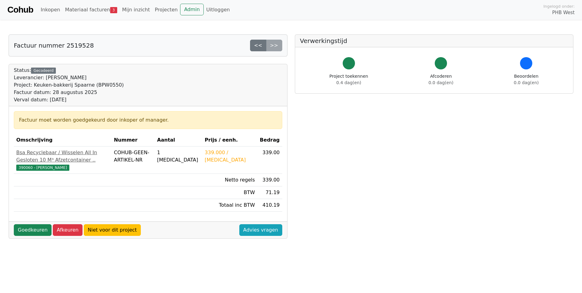 This screenshot has height=293, width=582. What do you see at coordinates (136, 10) in the screenshot?
I see `a: Mijn inzicht` at bounding box center [136, 10].